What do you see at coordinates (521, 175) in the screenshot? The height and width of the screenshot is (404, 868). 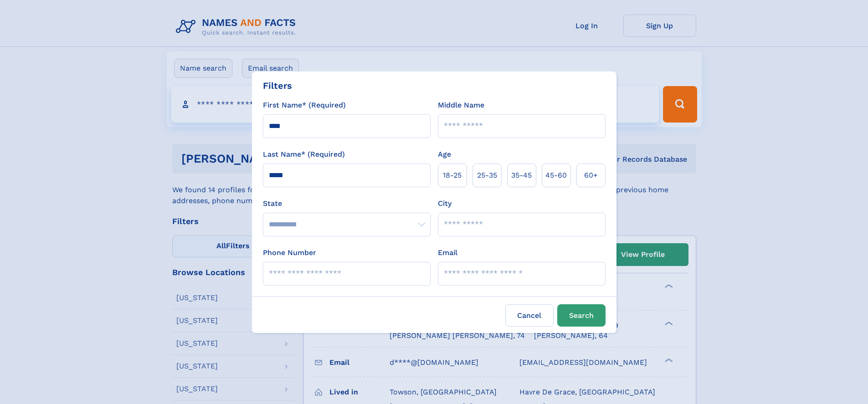 I see `span: 35‑45` at bounding box center [521, 175].